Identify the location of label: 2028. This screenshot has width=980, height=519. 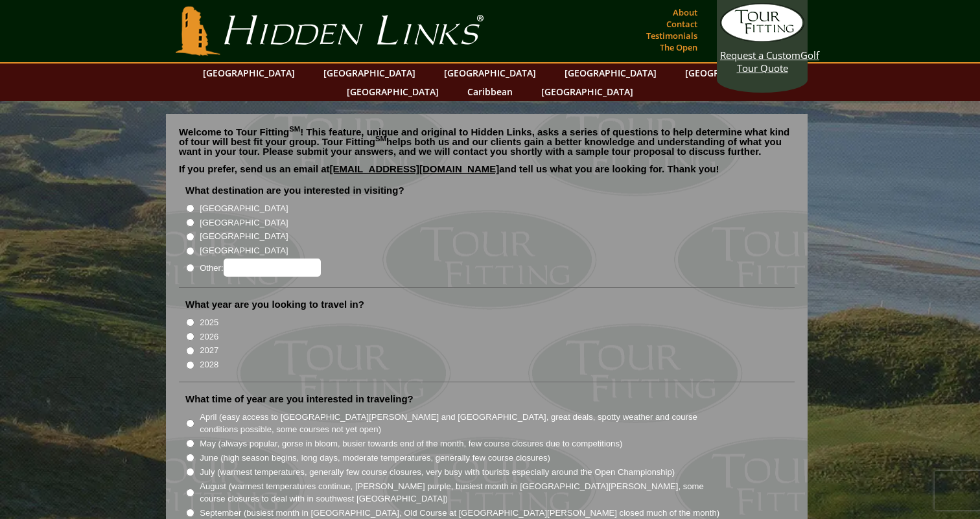
(209, 365).